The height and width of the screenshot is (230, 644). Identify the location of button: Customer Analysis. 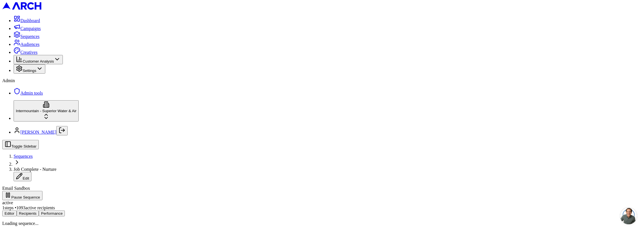
(38, 59).